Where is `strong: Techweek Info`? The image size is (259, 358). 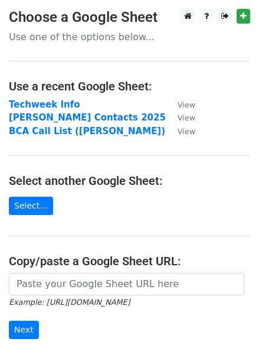 strong: Techweek Info is located at coordinates (44, 105).